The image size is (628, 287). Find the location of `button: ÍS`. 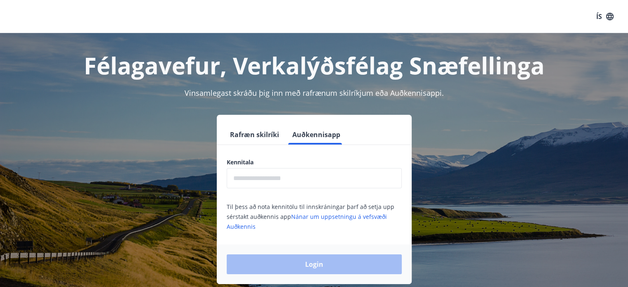

button: ÍS is located at coordinates (605, 17).